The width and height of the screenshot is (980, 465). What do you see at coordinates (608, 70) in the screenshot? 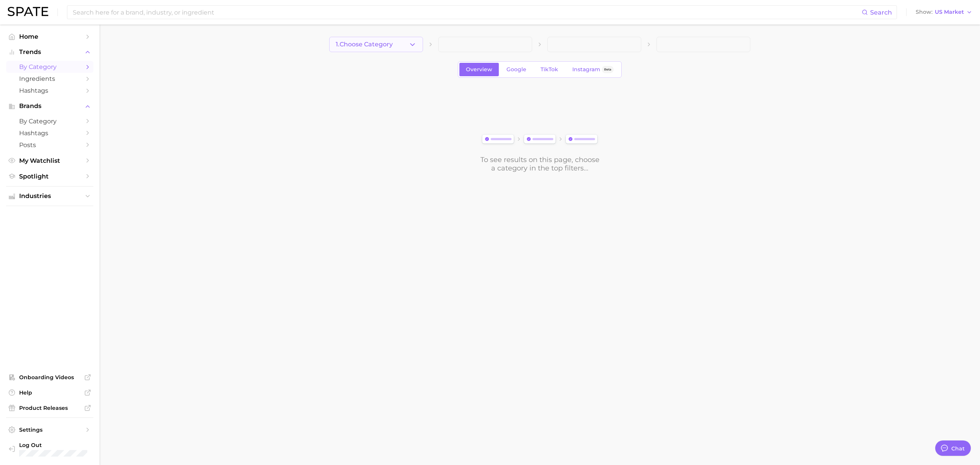
I see `span: Beta` at bounding box center [608, 70].